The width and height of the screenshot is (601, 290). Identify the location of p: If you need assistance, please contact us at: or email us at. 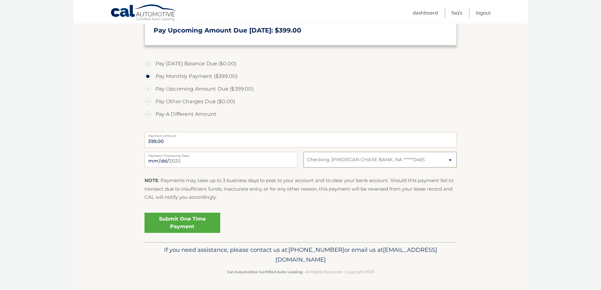
(301, 255).